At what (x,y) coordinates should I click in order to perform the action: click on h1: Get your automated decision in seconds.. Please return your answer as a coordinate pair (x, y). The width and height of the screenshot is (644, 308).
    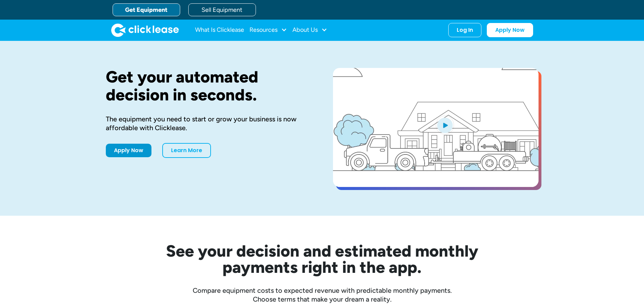
    Looking at the image, I should click on (208, 86).